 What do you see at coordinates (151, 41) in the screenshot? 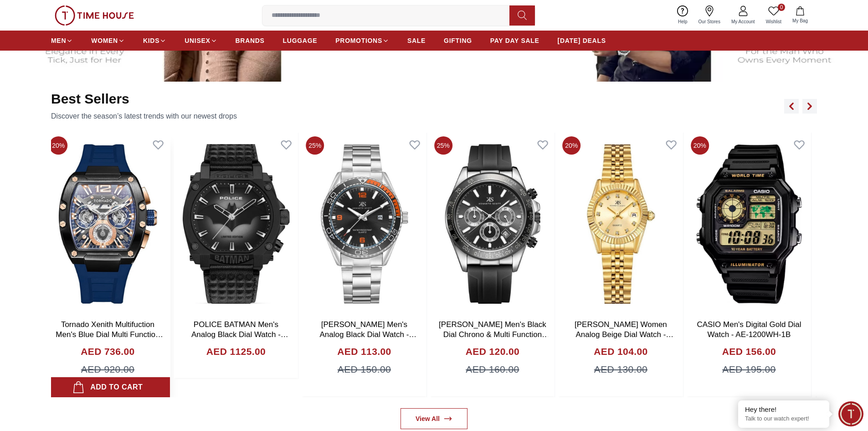
I see `span: KIDS` at bounding box center [151, 41].